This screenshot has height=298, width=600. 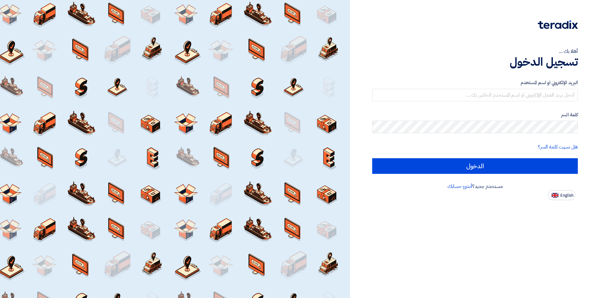 What do you see at coordinates (475, 95) in the screenshot?
I see `input: أدخل بريد العمل الإلكتروني او اسم المستخدم الخاص بك ...` at bounding box center [475, 95].